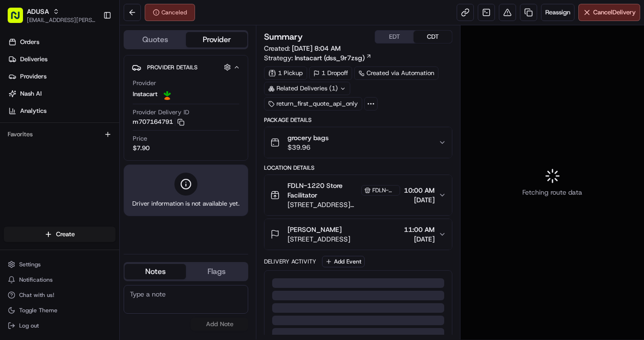 The image size is (644, 340). Describe the element at coordinates (59, 311) in the screenshot. I see `button: Toggle Theme` at that location.